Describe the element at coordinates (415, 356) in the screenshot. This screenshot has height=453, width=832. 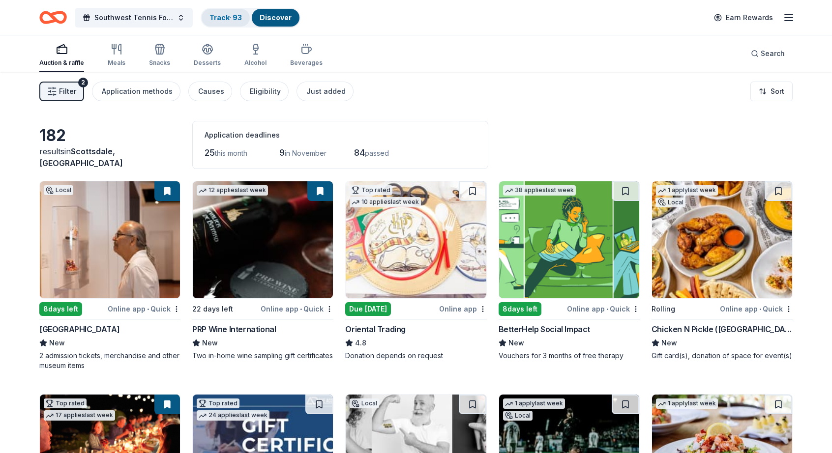
I see `div: Donation depends on request` at that location.